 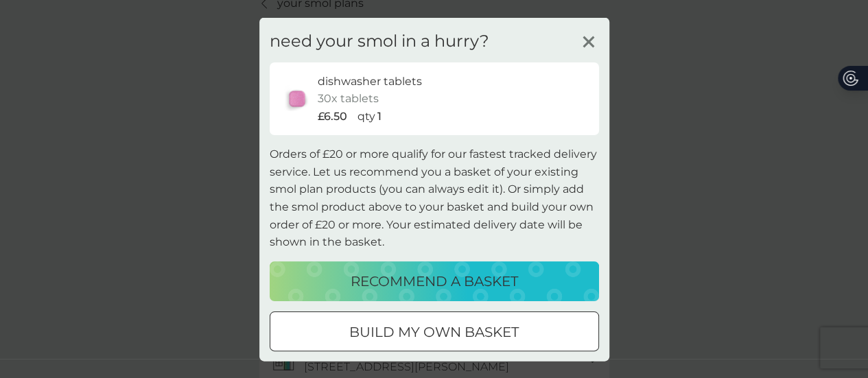 What do you see at coordinates (435, 199) in the screenshot?
I see `p: Orders of £20 or more qualify for our fastest tracked delivery service. Let us recommend you a ba...` at bounding box center [435, 199].